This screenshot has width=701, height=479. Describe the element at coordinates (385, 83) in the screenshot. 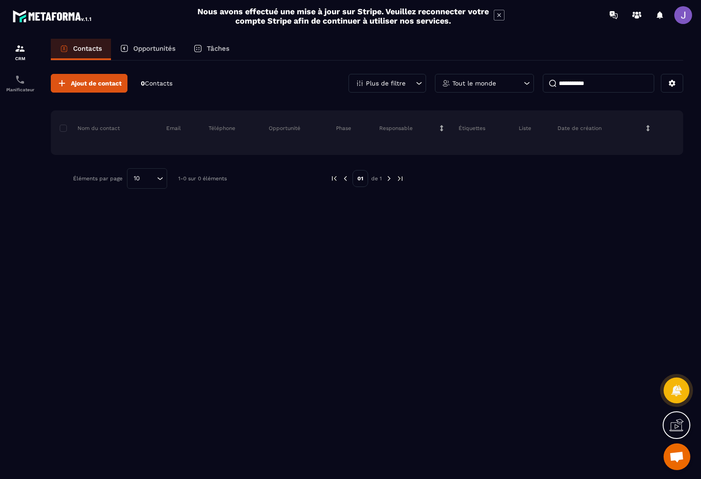

I see `p: Plus de filtre` at that location.